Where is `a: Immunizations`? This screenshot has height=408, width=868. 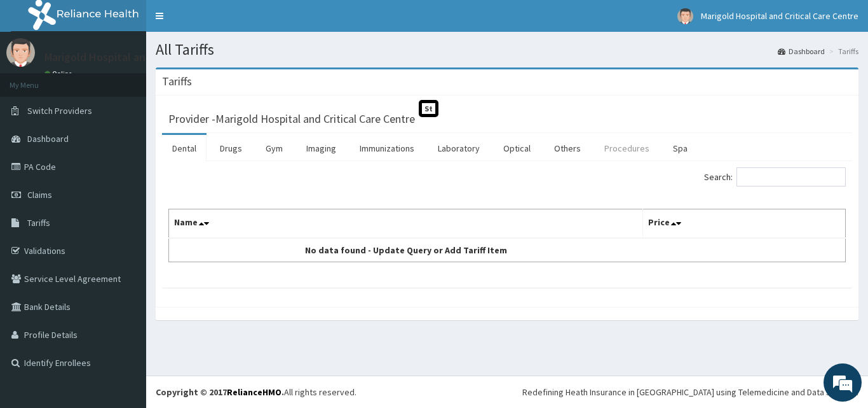 a: Immunizations is located at coordinates (387, 148).